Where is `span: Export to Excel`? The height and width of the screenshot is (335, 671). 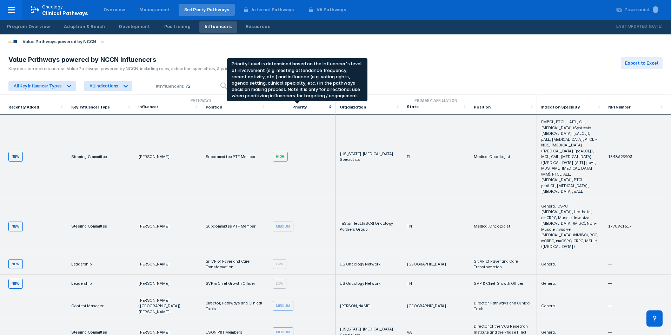 span: Export to Excel is located at coordinates (641, 63).